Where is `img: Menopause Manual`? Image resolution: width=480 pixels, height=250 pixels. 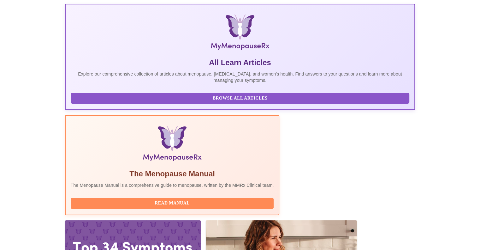 img: Menopause Manual is located at coordinates (172, 145).